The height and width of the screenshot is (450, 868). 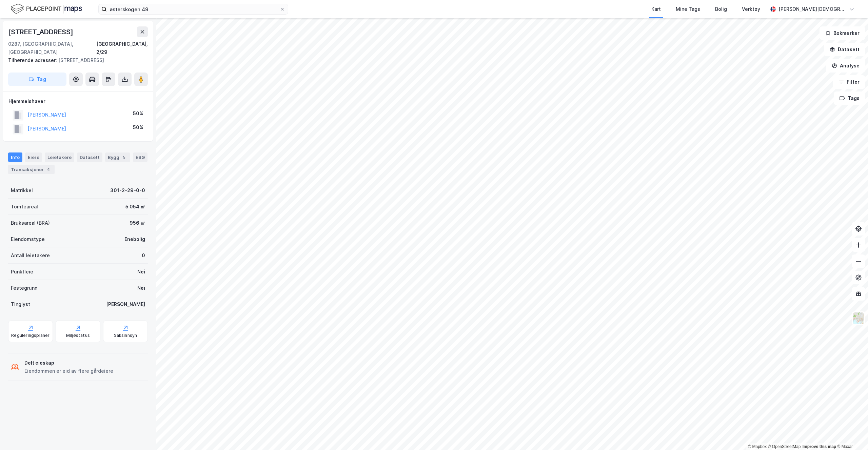 I want to click on div: Tomteareal, so click(x=25, y=207).